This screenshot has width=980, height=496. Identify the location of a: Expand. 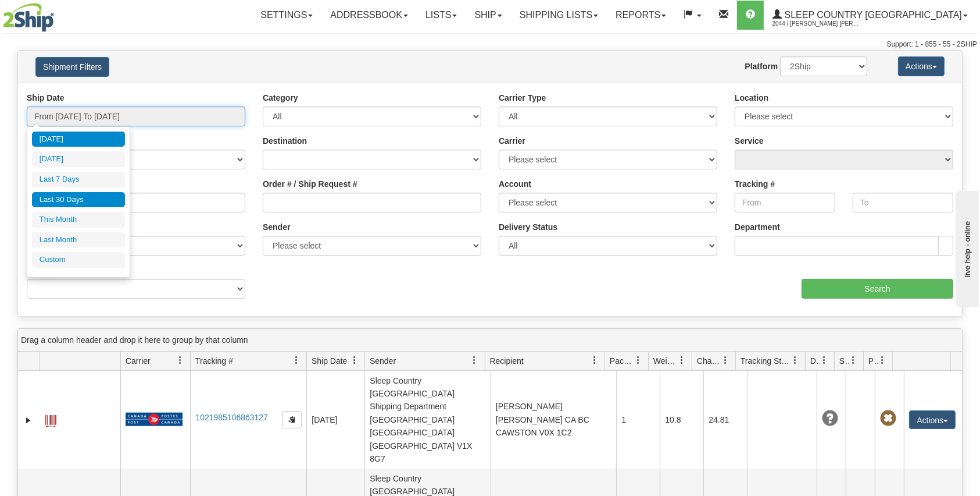
(29, 420).